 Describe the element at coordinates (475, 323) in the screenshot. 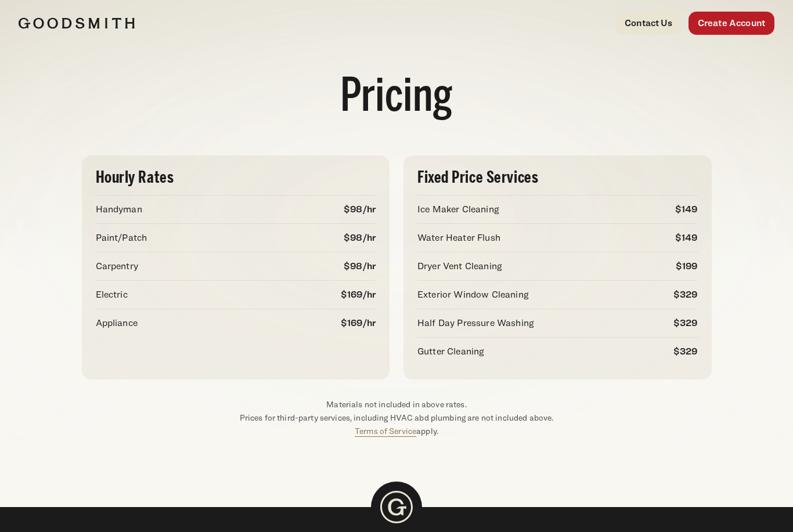

I see `p: Half Day Pressure Washing` at that location.